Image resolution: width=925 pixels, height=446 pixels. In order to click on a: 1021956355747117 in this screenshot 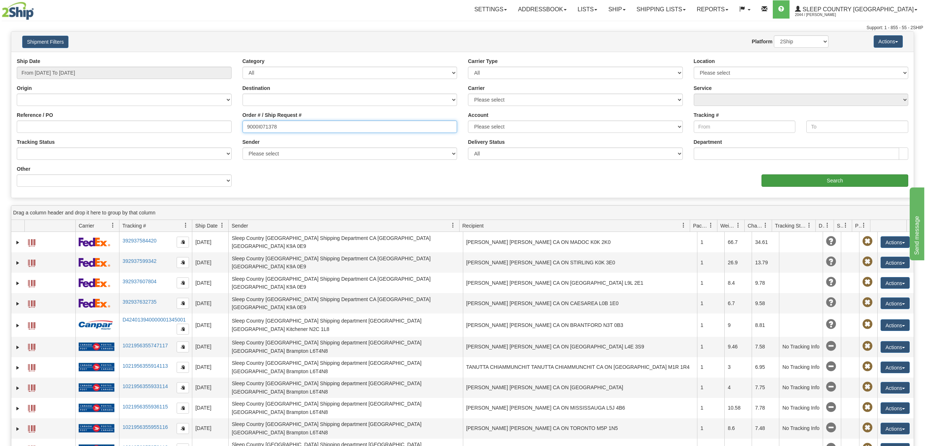, I will do `click(145, 345)`.